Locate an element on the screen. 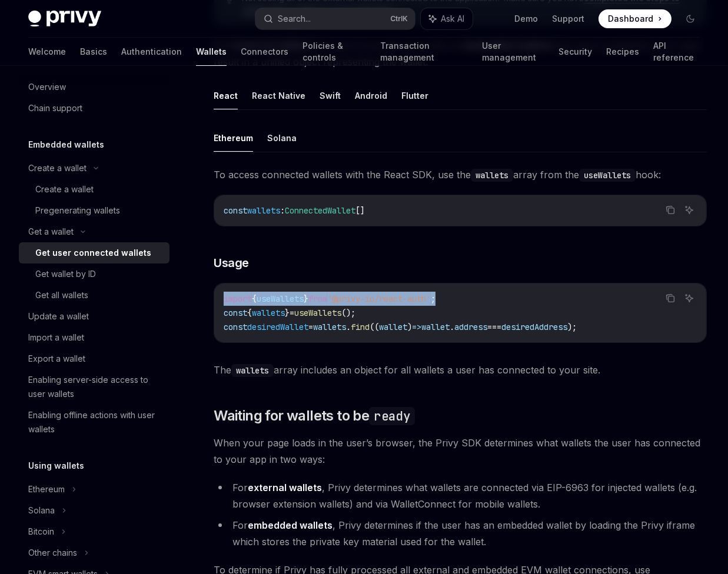 The width and height of the screenshot is (728, 574). div: Search... is located at coordinates (295, 19).